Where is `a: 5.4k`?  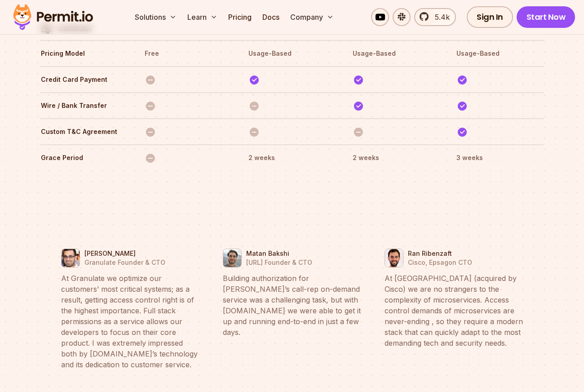 a: 5.4k is located at coordinates (435, 17).